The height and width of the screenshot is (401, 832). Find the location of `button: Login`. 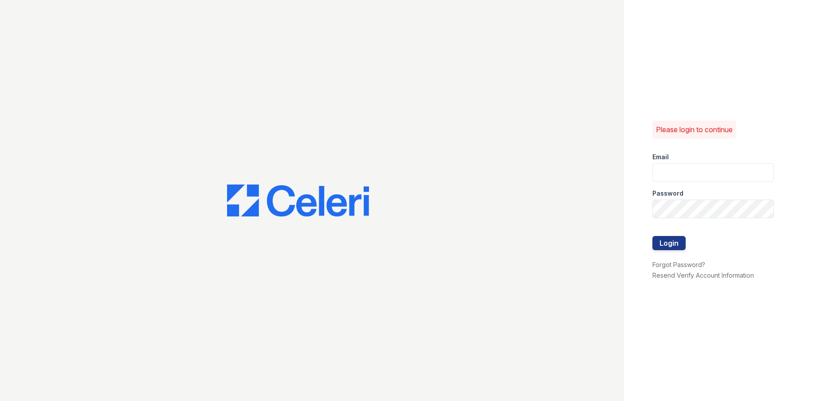

button: Login is located at coordinates (668, 243).